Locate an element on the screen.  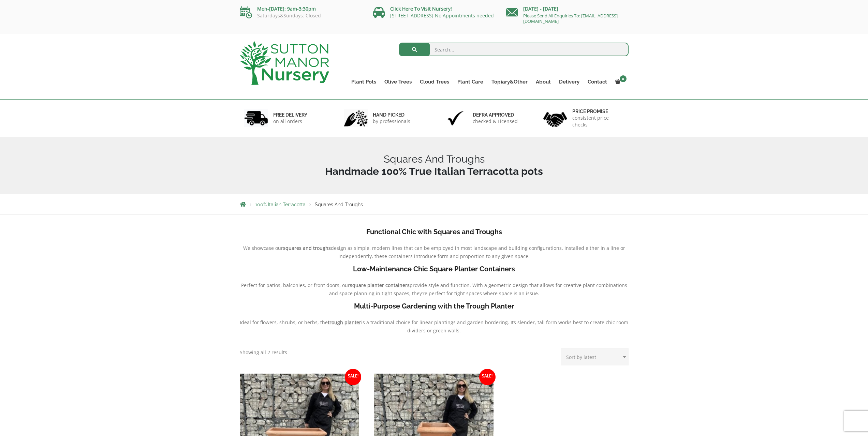
b: Low-Maintenance Chic Square Planter Containers is located at coordinates (434, 269).